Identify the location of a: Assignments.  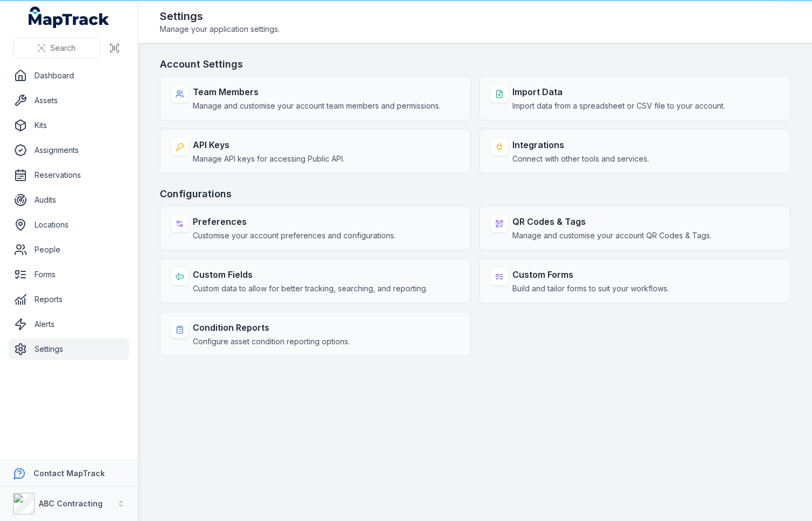
(69, 150).